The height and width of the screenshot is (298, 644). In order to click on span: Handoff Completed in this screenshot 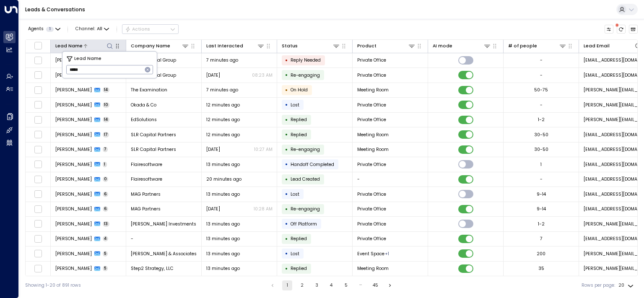, I will do `click(312, 164)`.